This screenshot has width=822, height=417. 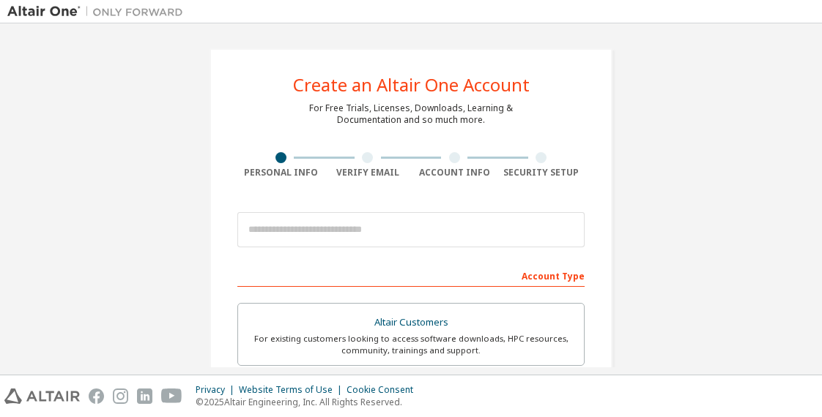 I want to click on div: Create an Altair One Account, so click(x=411, y=85).